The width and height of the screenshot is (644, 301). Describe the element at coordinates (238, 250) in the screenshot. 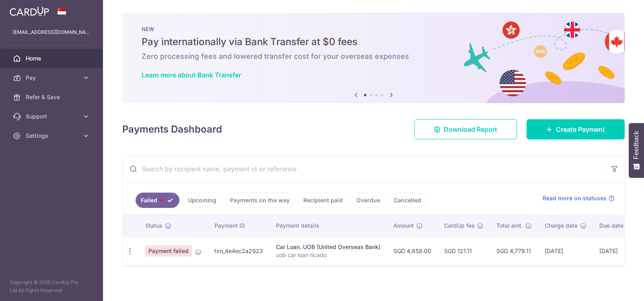

I see `td: txn_4e4ec2a2923` at that location.